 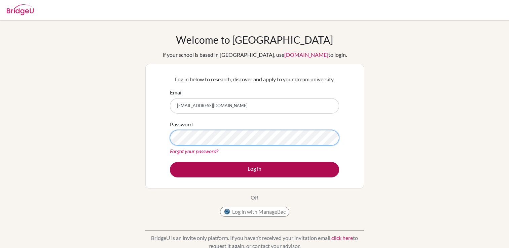 I want to click on img: Bridge-U, so click(x=20, y=10).